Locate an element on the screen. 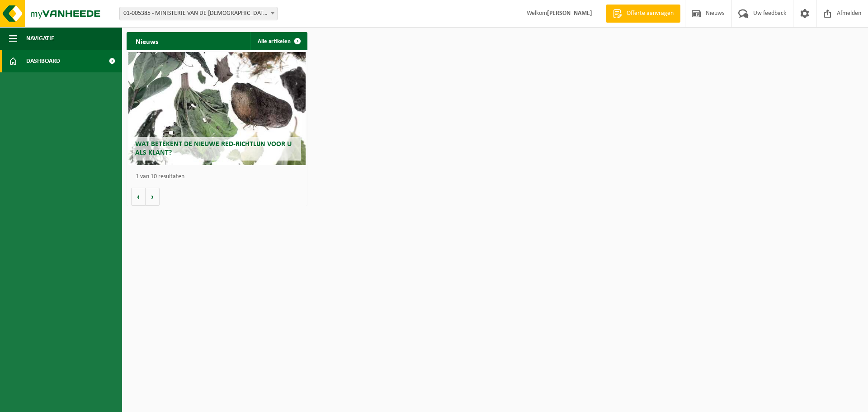 The height and width of the screenshot is (412, 868). span: Offerte aanvragen is located at coordinates (650, 14).